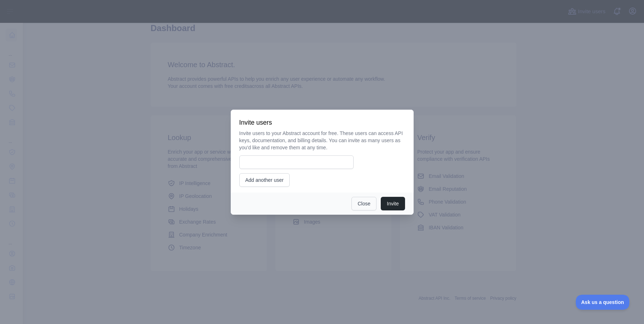 This screenshot has height=324, width=644. I want to click on button: Add another user, so click(264, 180).